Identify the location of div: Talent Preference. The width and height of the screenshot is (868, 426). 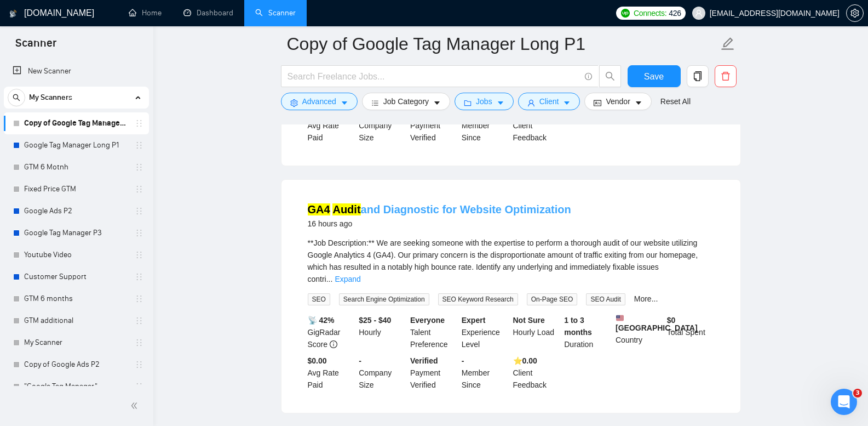
(434, 332).